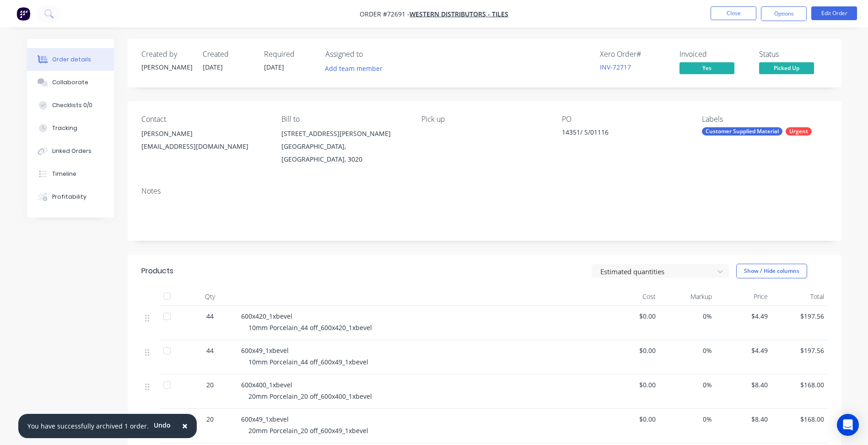  Describe the element at coordinates (71, 151) in the screenshot. I see `button: Linked Orders` at that location.